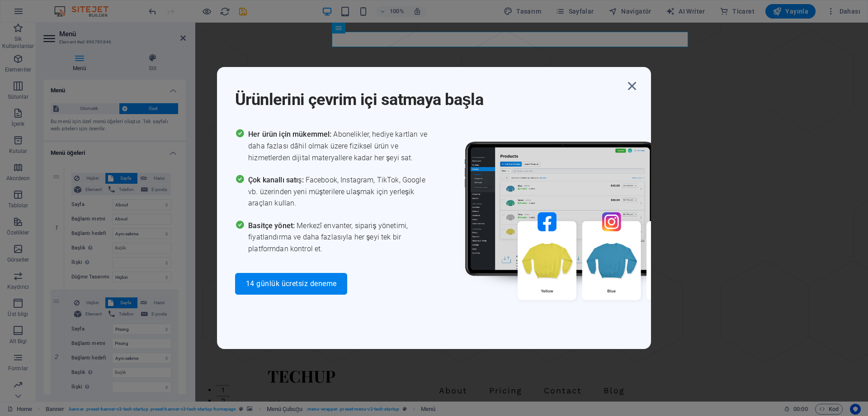 The height and width of the screenshot is (416, 868). I want to click on span: Facebook, Instagram, TikTok, Google vb. üzerinden yeni müşterilere ulaşmak için yerleşik araçları..., so click(341, 191).